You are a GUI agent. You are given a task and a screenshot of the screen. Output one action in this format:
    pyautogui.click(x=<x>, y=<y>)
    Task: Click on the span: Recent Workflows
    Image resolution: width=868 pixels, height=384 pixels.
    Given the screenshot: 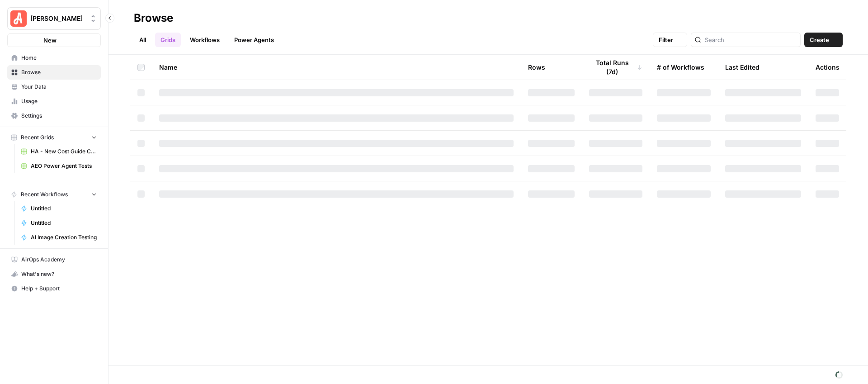 What is the action you would take?
    pyautogui.click(x=44, y=194)
    